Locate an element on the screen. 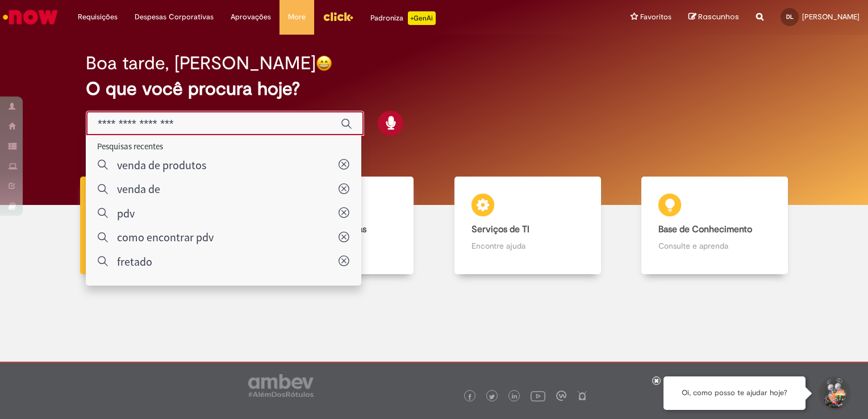  span: Favoritos is located at coordinates (656, 17).